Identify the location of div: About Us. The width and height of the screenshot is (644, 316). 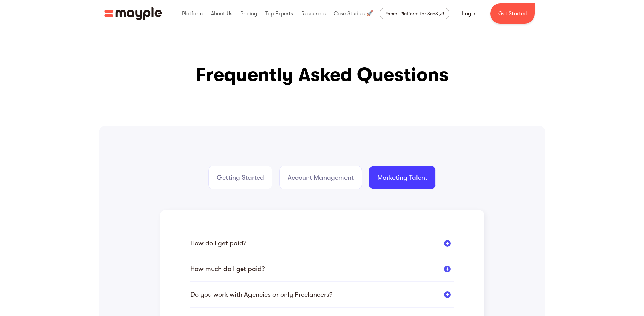
(221, 13).